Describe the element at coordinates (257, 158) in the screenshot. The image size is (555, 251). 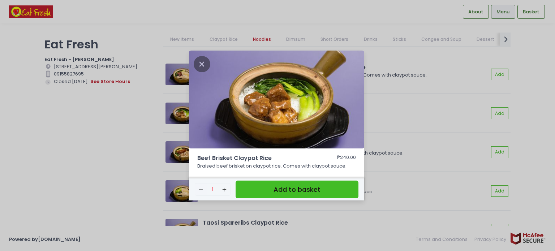
I see `span: Beef Brisket Claypot Rice` at that location.